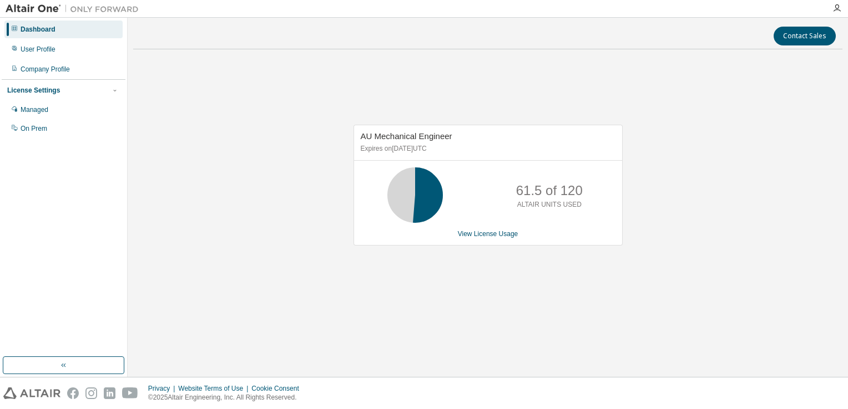  Describe the element at coordinates (549, 191) in the screenshot. I see `p: 61.5 of 120` at that location.